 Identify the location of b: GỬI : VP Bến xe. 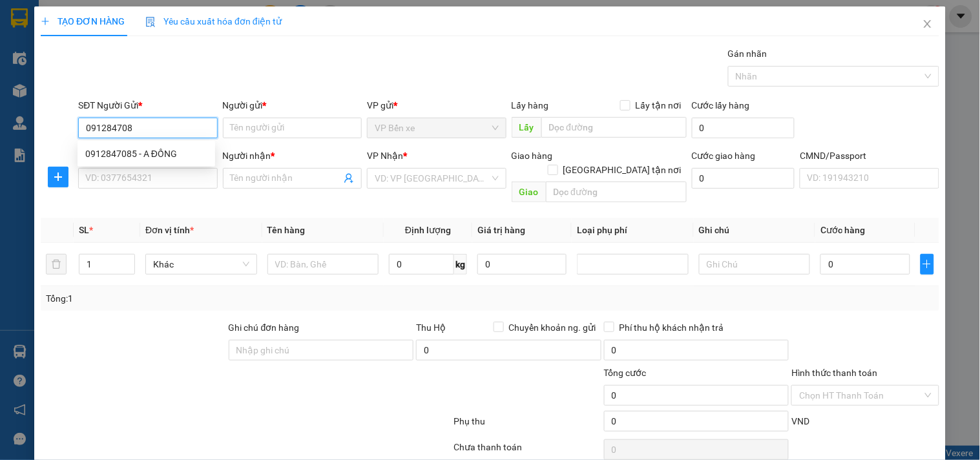
(78, 98).